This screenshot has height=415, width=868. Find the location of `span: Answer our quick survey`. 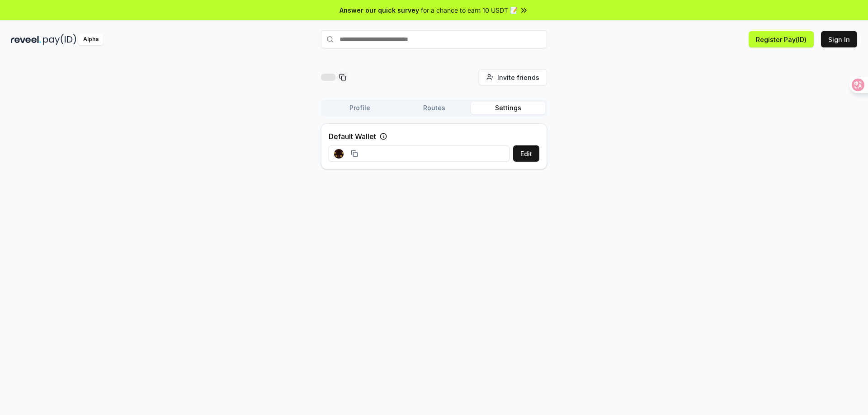

span: Answer our quick survey is located at coordinates (379, 10).